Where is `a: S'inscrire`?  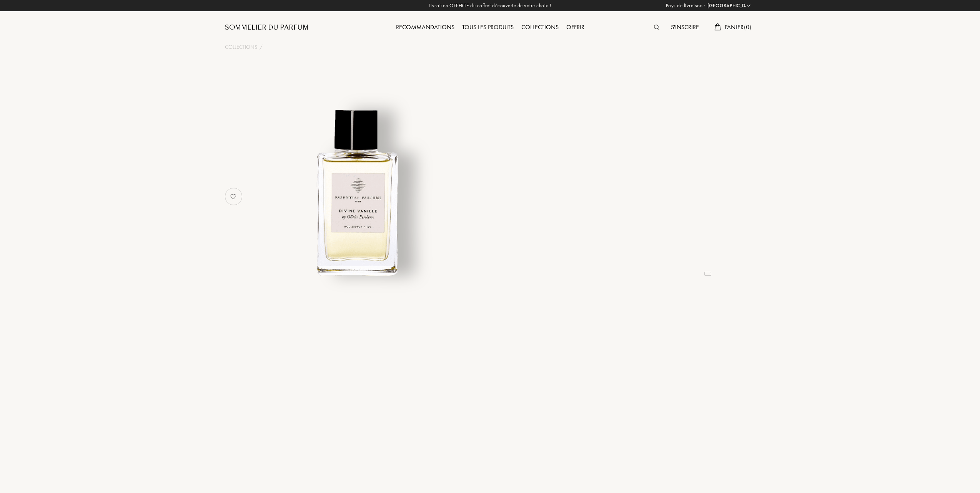 a: S'inscrire is located at coordinates (685, 27).